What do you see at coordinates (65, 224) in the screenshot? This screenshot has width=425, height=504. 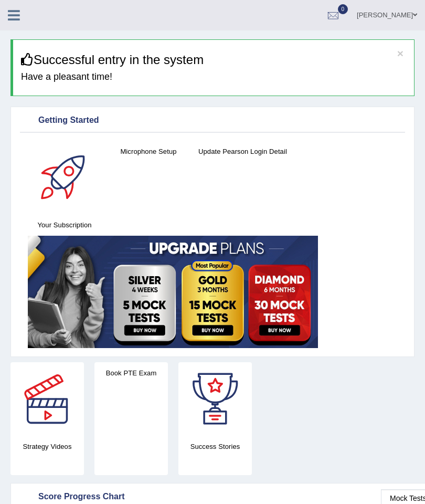 I see `h4: Your Subscription` at bounding box center [65, 224].